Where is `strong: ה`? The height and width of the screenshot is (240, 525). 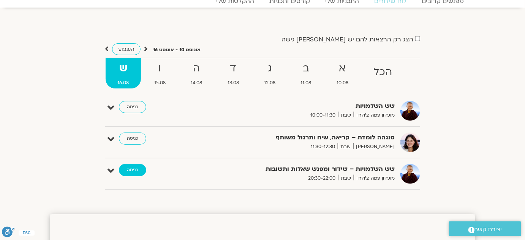 strong: ה is located at coordinates (196, 68).